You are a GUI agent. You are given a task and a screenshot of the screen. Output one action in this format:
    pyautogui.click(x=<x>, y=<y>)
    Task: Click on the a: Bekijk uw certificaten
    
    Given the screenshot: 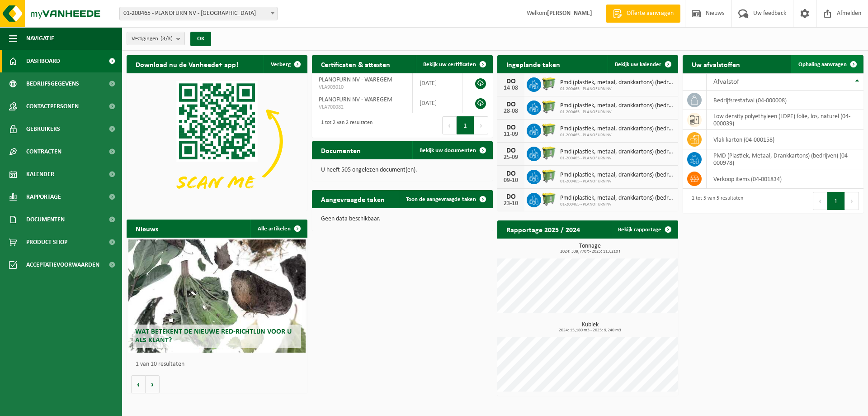 What is the action you would take?
    pyautogui.click(x=454, y=64)
    